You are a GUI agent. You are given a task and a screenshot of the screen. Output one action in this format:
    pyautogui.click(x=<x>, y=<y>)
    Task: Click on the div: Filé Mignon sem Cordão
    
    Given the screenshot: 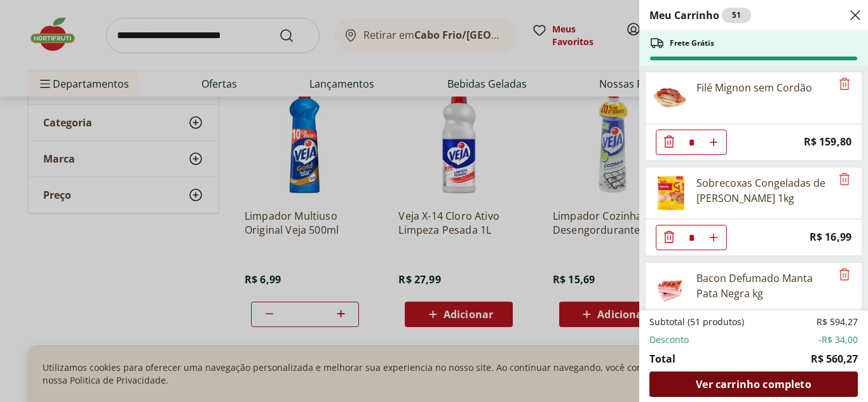 What is the action you would take?
    pyautogui.click(x=754, y=88)
    